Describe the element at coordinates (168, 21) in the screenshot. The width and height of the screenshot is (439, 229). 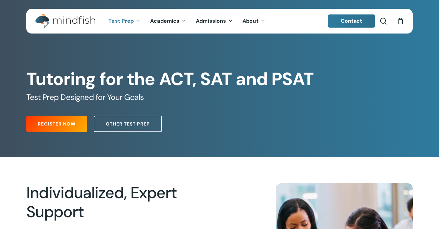
I see `a: Academics` at that location.